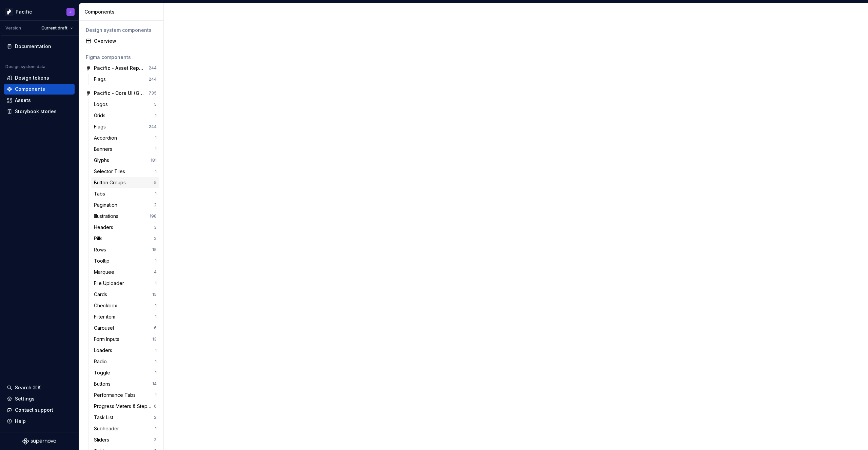 This screenshot has width=868, height=450. I want to click on div: Pacific - Core UI (Global), so click(119, 93).